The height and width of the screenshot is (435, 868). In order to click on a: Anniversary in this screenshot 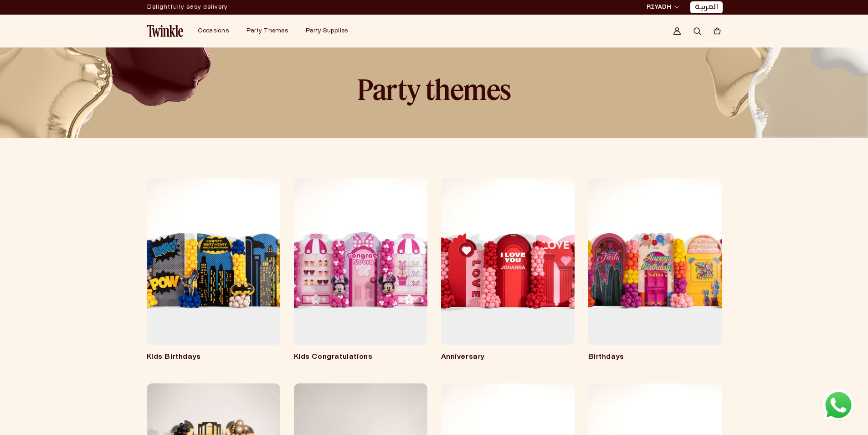, I will do `click(508, 357)`.